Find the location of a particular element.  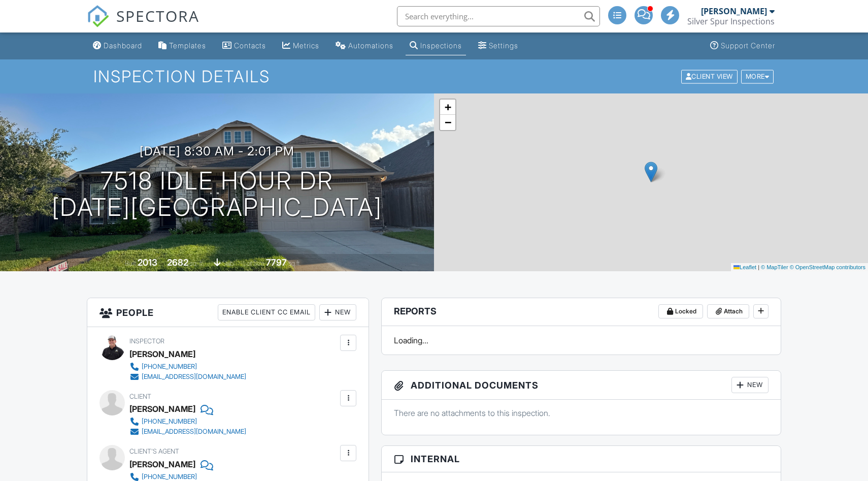

span: slab is located at coordinates (228, 263).